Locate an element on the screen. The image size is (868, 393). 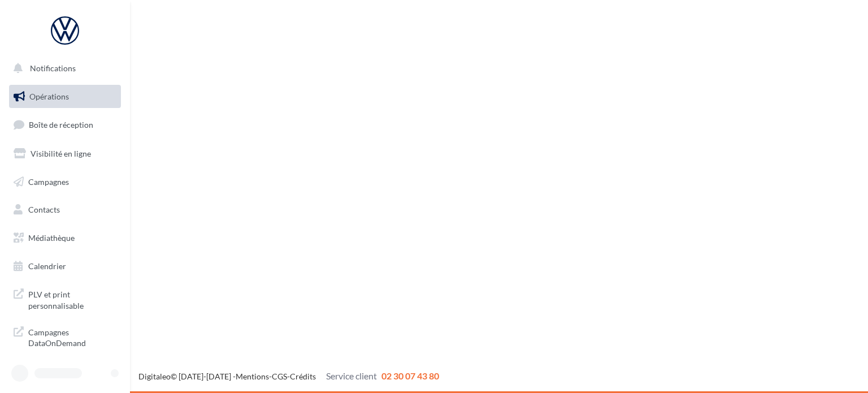
button: Notifications is located at coordinates (63, 69).